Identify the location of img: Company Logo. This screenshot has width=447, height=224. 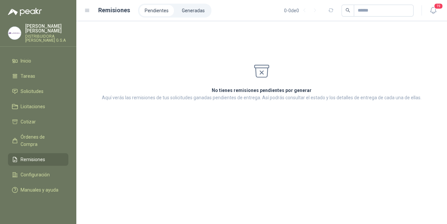
(15, 33).